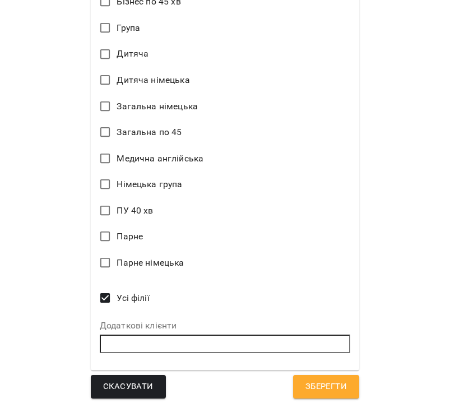 The image size is (450, 403). Describe the element at coordinates (129, 236) in the screenshot. I see `span: Парне` at that location.